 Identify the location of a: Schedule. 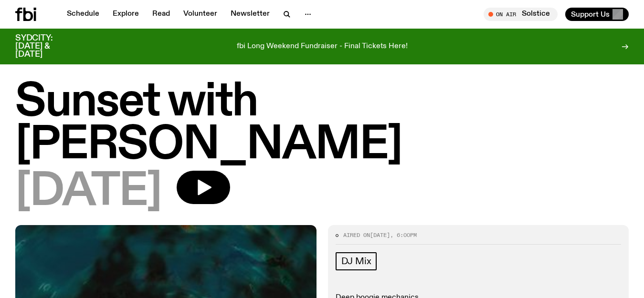
(83, 14).